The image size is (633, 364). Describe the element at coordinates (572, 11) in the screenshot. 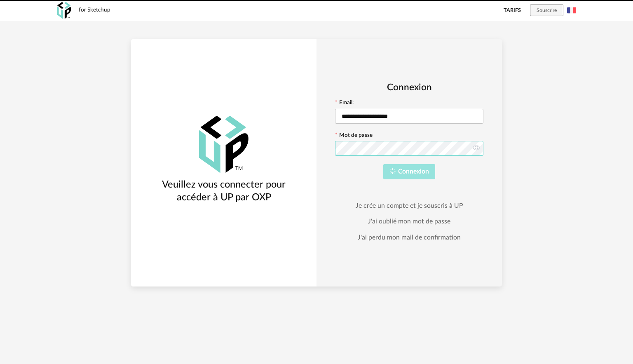

I see `img: fr` at that location.